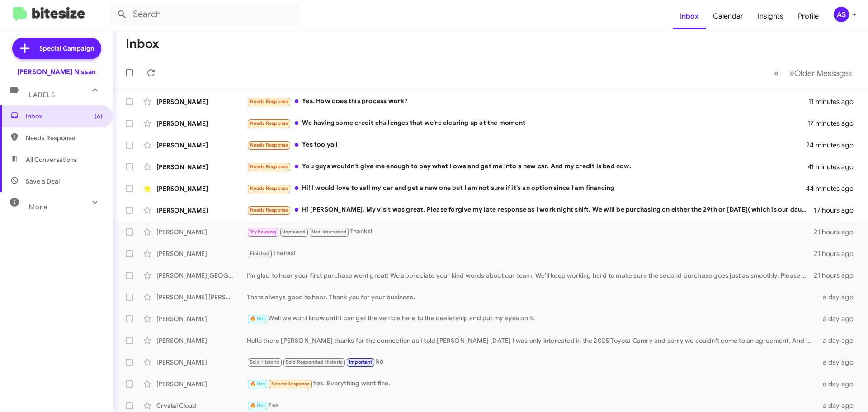 This screenshot has width=868, height=412. I want to click on div: AS, so click(842, 15).